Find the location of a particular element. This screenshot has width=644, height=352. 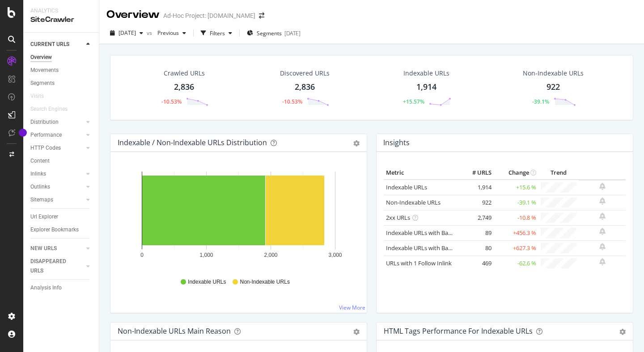

div: Crawled URLs is located at coordinates (184, 73).